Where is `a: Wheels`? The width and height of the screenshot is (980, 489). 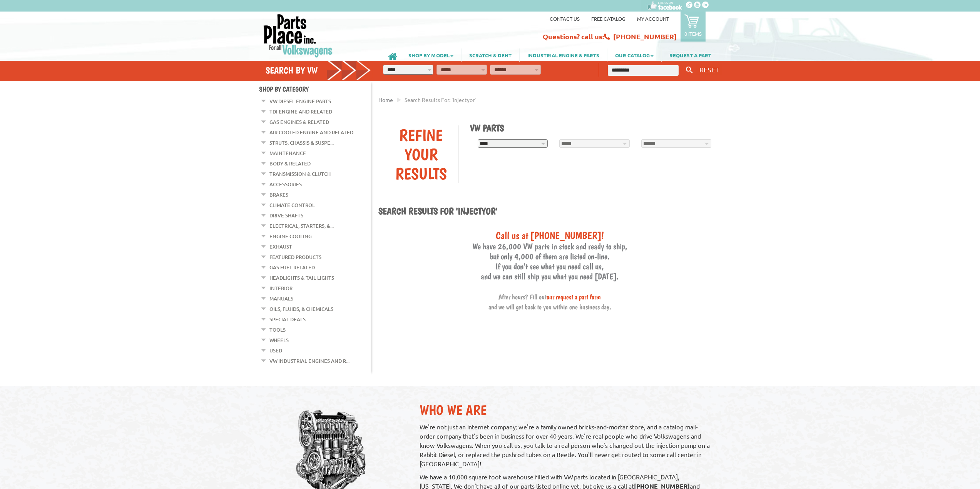
a: Wheels is located at coordinates (279, 340).